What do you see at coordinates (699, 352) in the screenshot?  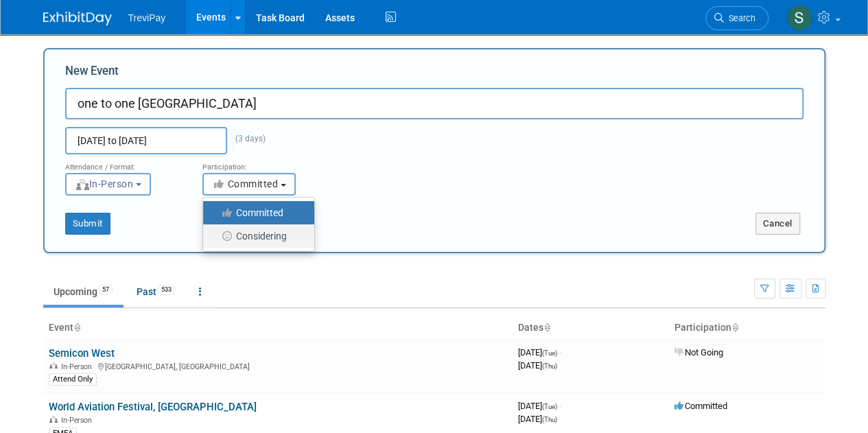 I see `span: Not Going` at bounding box center [699, 352].